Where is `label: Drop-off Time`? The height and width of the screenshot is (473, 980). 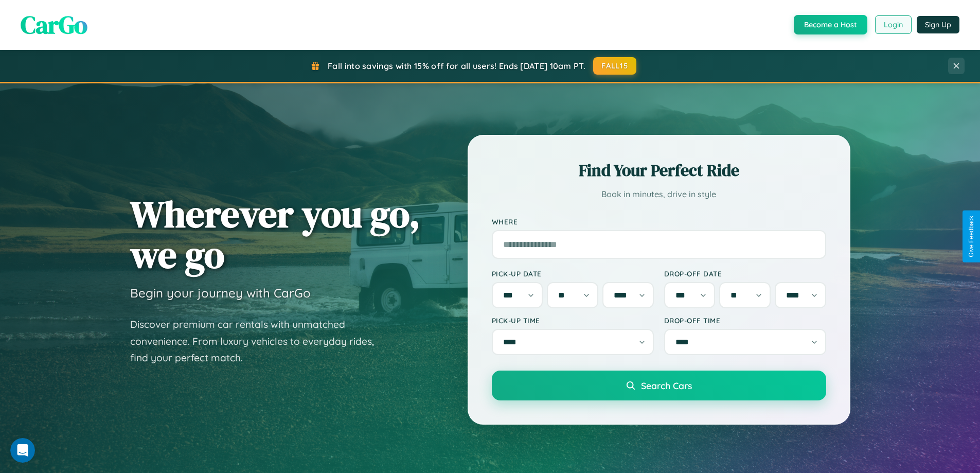 label: Drop-off Time is located at coordinates (745, 320).